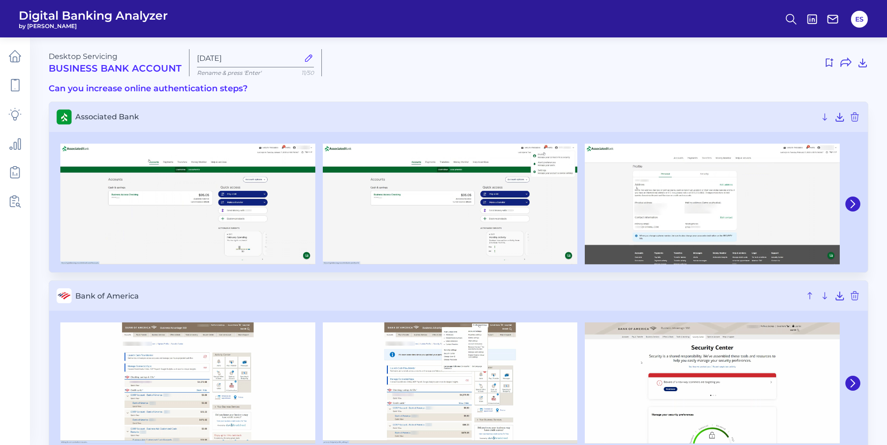  Describe the element at coordinates (445, 117) in the screenshot. I see `span: Associated Bank` at that location.